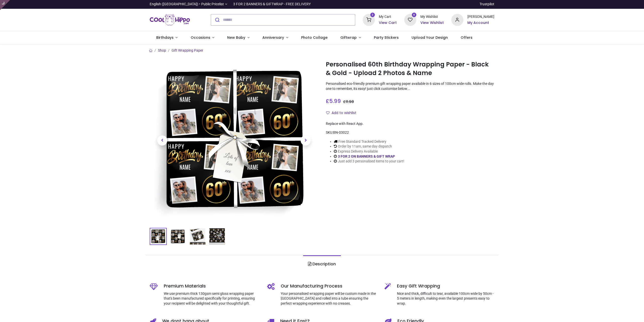  What do you see at coordinates (445, 298) in the screenshot?
I see `p: Nice and thick, difficult to tear, available 100cm wide by 50cm - 5 meters in length, making even...` at bounding box center [445, 298].